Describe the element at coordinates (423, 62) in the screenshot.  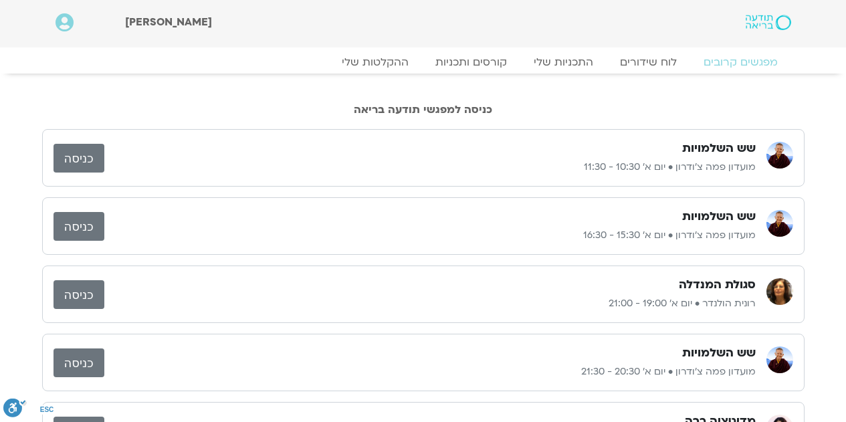
I see `nav: Menu` at that location.